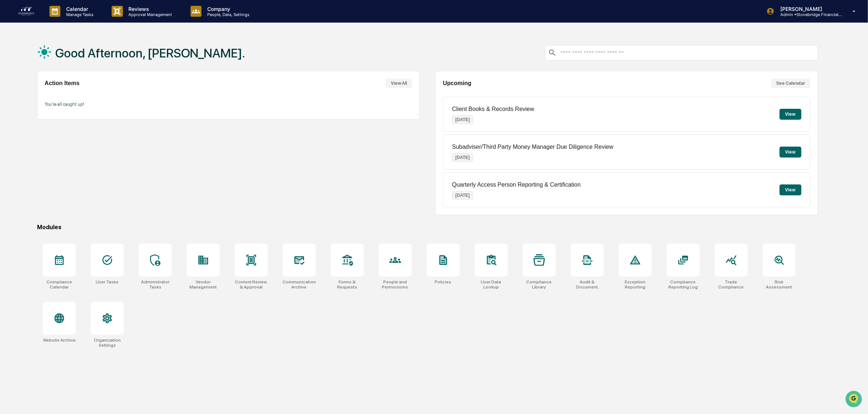 This screenshot has width=868, height=414. I want to click on p: Calendar, so click(78, 8).